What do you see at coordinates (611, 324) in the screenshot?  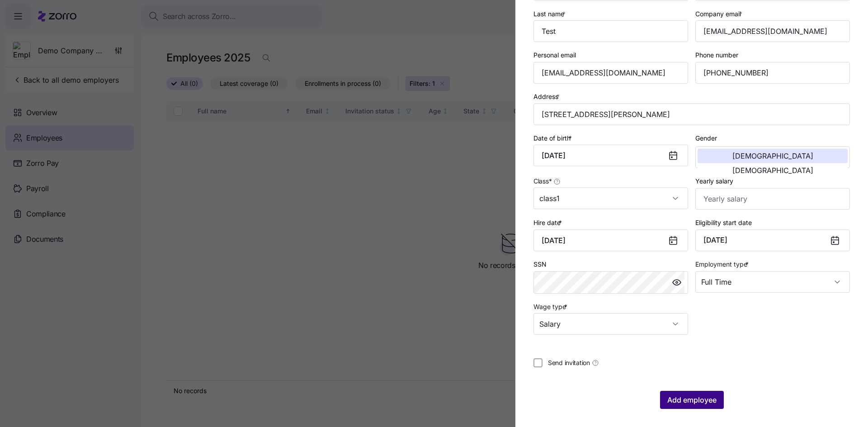 I see `input: Select wage type` at bounding box center [611, 324].